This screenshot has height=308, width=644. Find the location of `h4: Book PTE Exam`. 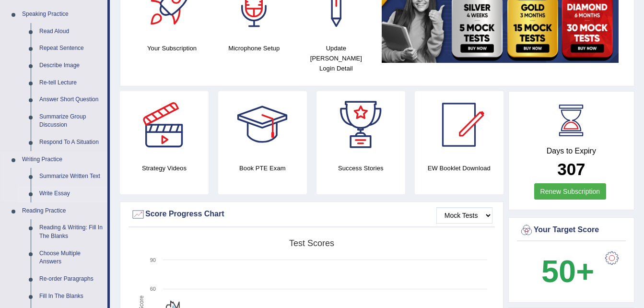

h4: Book PTE Exam is located at coordinates (262, 168).